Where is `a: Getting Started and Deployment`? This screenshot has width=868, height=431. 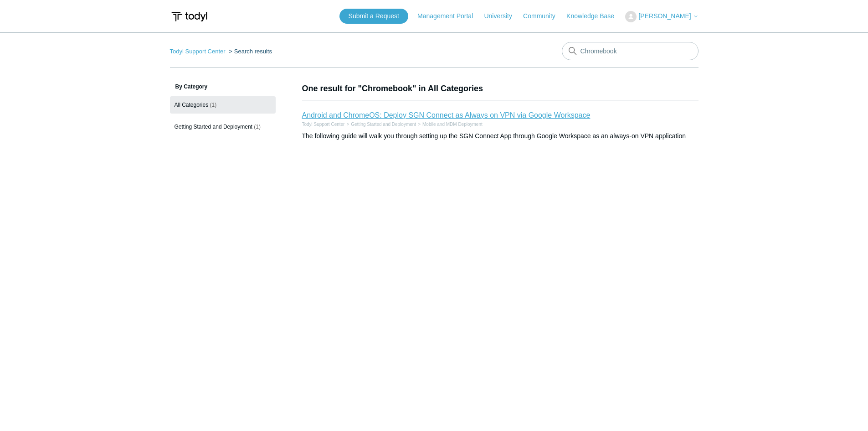 a: Getting Started and Deployment is located at coordinates (383, 124).